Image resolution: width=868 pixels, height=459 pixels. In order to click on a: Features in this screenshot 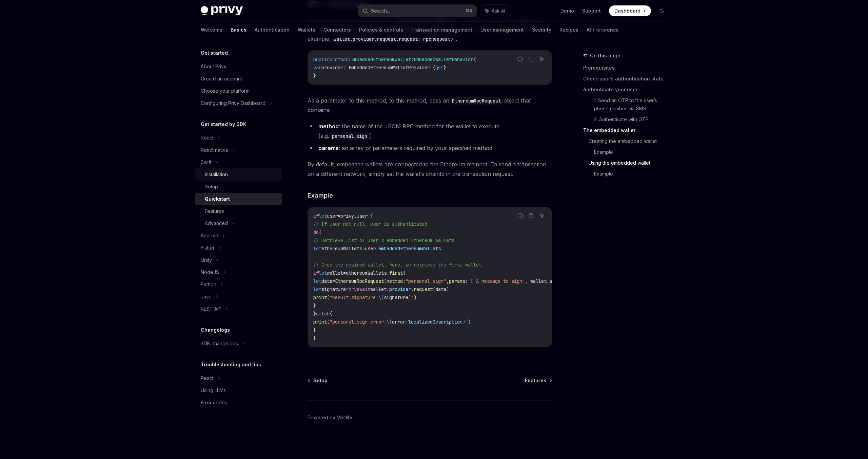, I will do `click(539, 381)`.